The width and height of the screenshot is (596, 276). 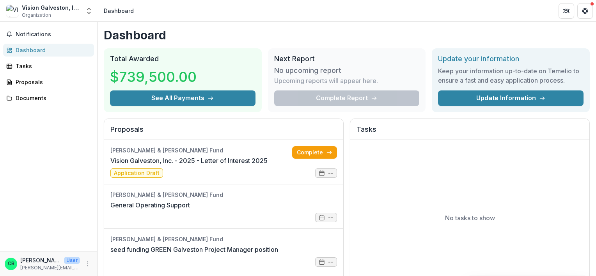 I want to click on button: Partners, so click(x=566, y=11).